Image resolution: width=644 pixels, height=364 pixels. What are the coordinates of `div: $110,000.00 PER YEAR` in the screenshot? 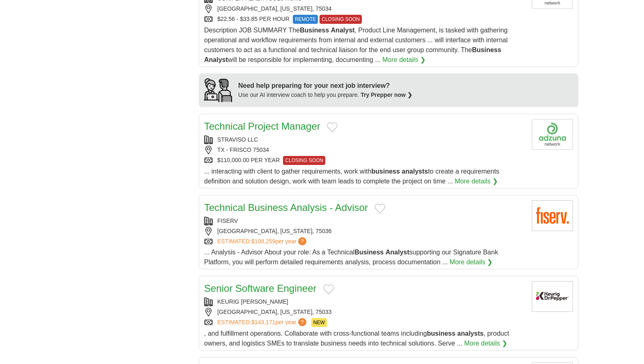 It's located at (365, 161).